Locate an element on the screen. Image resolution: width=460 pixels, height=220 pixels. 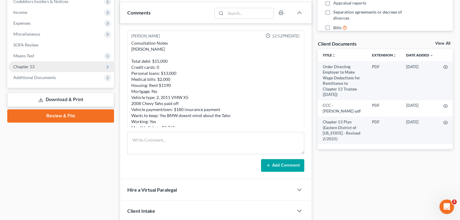
span: Hire a Virtual Paralegal is located at coordinates (152, 190).